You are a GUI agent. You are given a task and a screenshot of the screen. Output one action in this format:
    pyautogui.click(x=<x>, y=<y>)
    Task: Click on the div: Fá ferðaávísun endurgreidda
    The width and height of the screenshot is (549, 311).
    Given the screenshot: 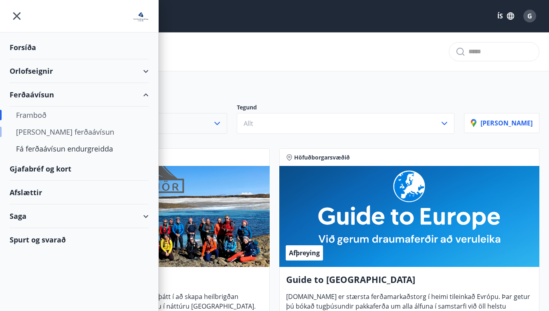 What is the action you would take?
    pyautogui.click(x=79, y=149)
    